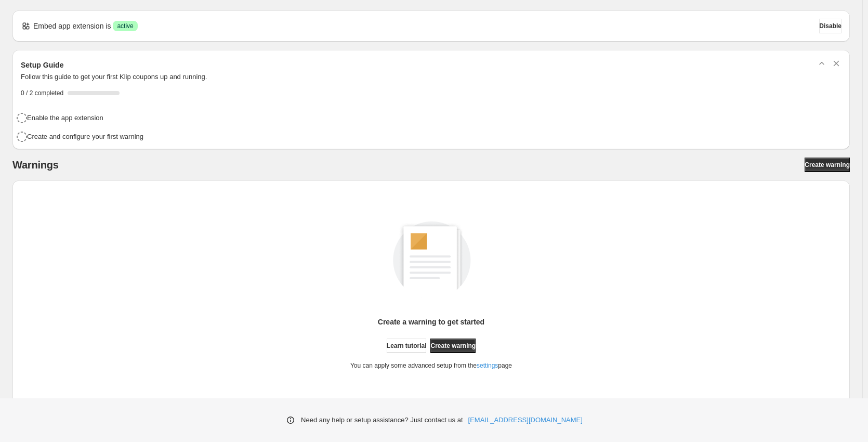  I want to click on span: 0 / 2 completed, so click(42, 93).